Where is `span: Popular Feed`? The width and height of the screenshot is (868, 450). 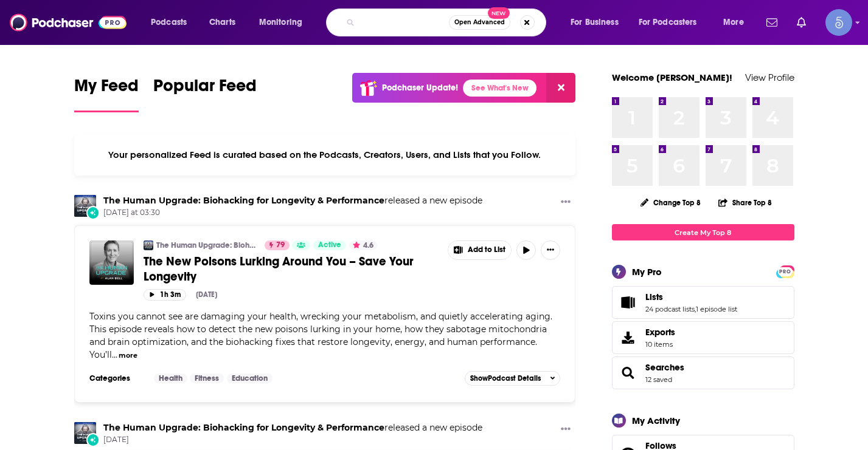
span: Popular Feed is located at coordinates (205, 89).